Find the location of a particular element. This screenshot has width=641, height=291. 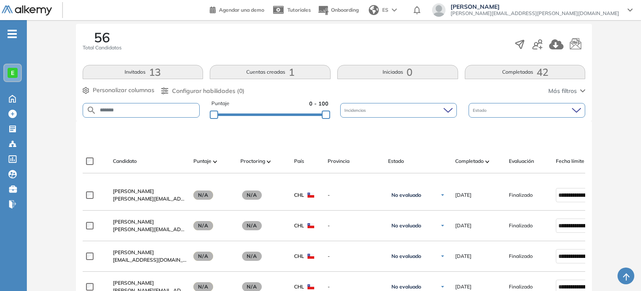

span: Provincia is located at coordinates (338, 161).